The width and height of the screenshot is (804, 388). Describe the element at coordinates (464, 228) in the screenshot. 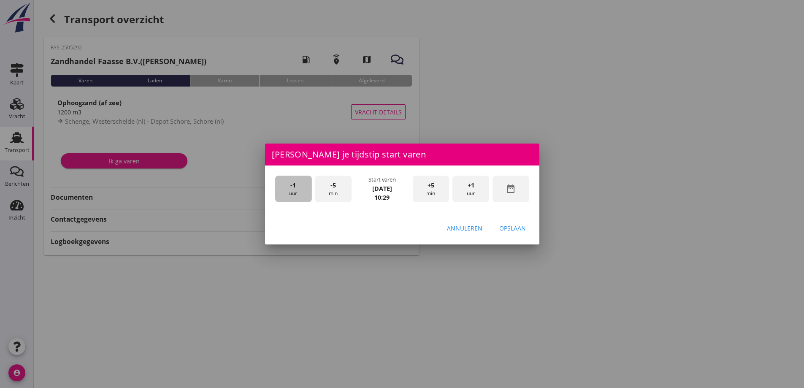

I see `button: Annuleren` at that location.